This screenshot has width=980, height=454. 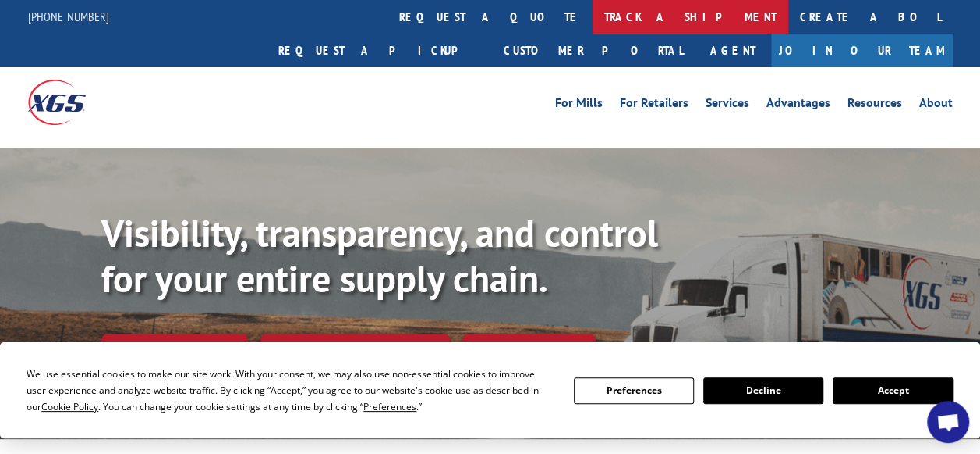 I want to click on a: Resources, so click(x=875, y=106).